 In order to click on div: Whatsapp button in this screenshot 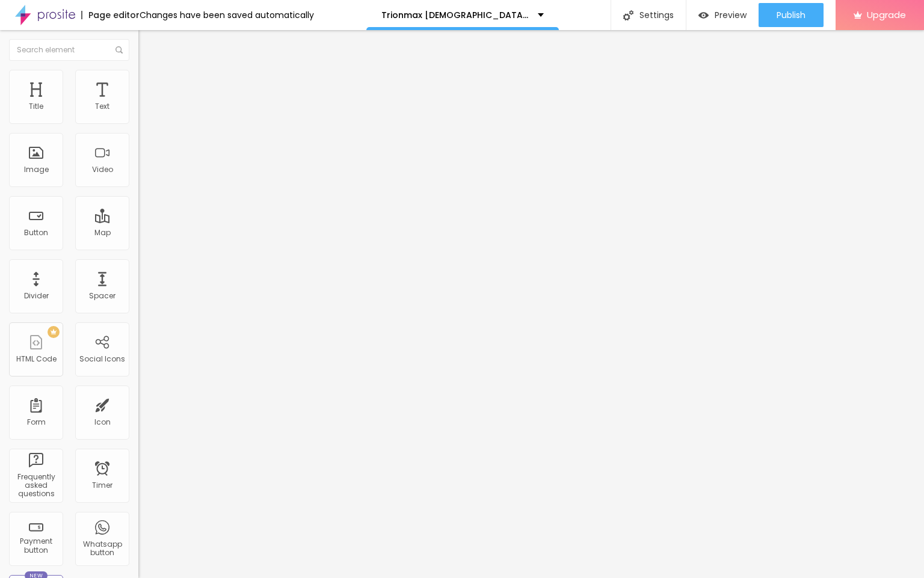, I will do `click(102, 549)`.